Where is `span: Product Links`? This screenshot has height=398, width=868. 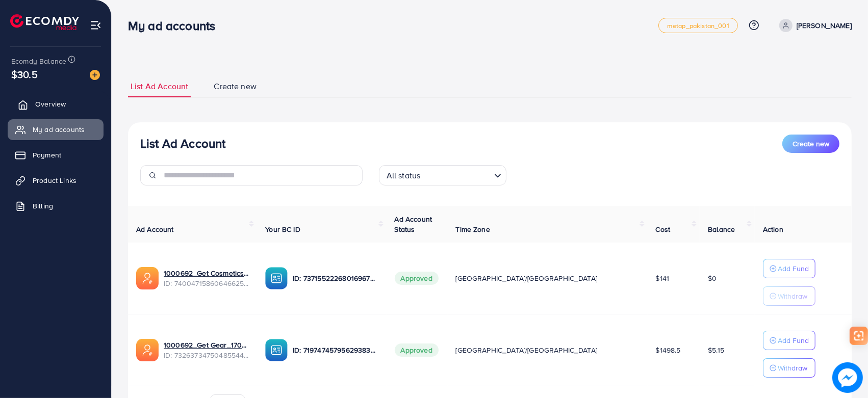
span: Product Links is located at coordinates (54, 181).